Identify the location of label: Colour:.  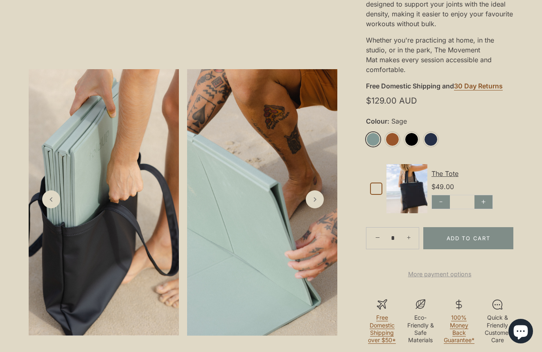
(440, 121).